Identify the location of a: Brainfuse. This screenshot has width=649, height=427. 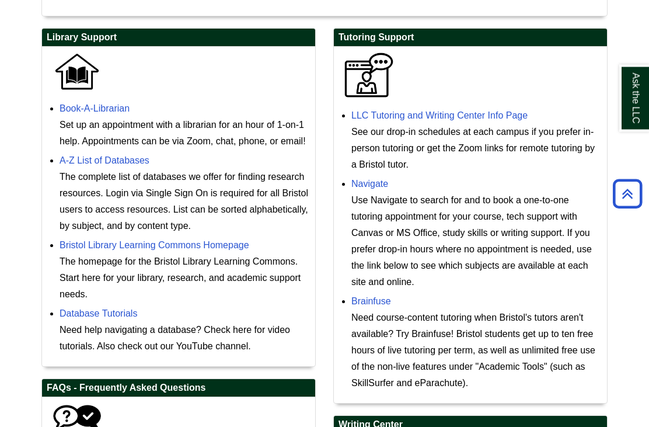
(371, 301).